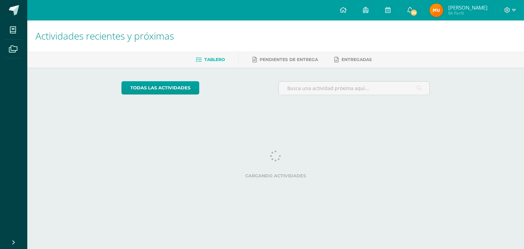 The height and width of the screenshot is (249, 524). Describe the element at coordinates (210, 60) in the screenshot. I see `a: Tablero` at that location.